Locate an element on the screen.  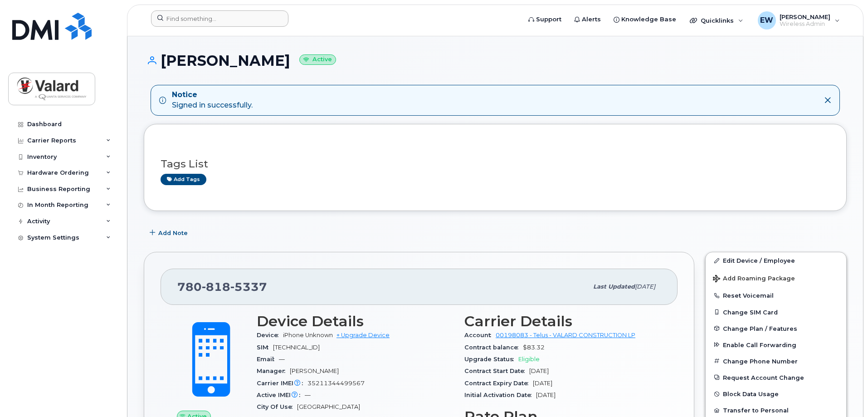
strong: Notice is located at coordinates (212, 95).